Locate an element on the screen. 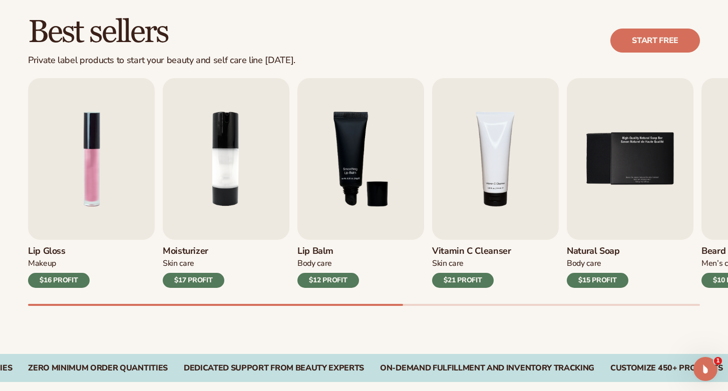 Image resolution: width=728 pixels, height=391 pixels. a: 3 / 9 is located at coordinates (360, 183).